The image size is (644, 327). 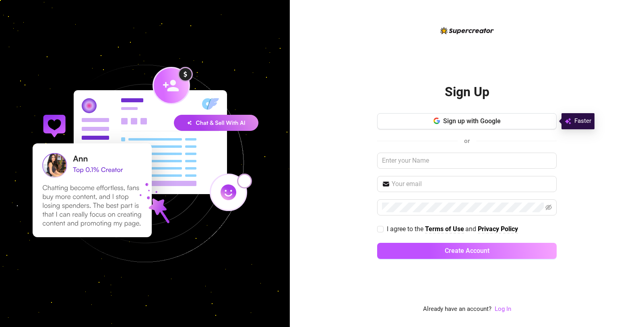 I want to click on button: Create Account, so click(x=467, y=251).